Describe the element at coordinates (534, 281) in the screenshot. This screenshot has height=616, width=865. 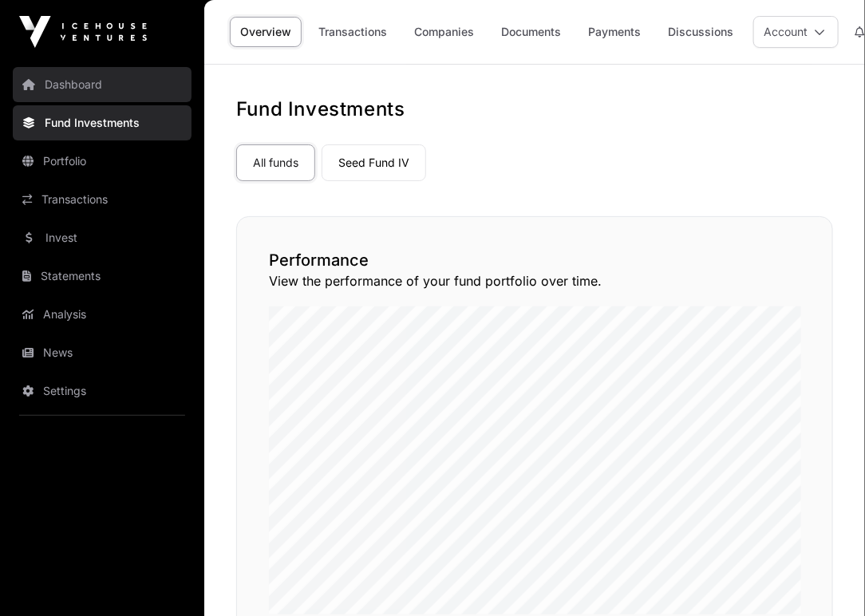
I see `p: View the performance of your fund portfolio over time.` at that location.